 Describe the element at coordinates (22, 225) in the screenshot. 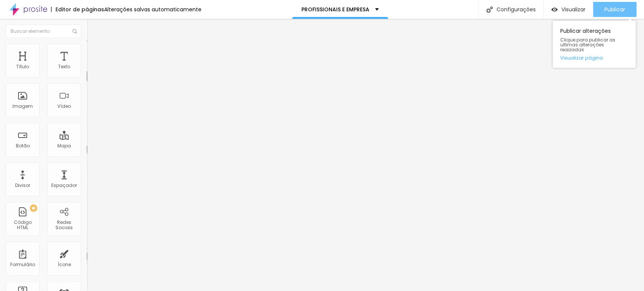

I see `div: Código HTML` at that location.